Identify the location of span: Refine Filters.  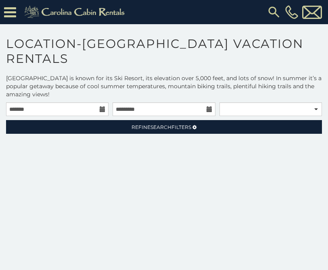
(161, 127).